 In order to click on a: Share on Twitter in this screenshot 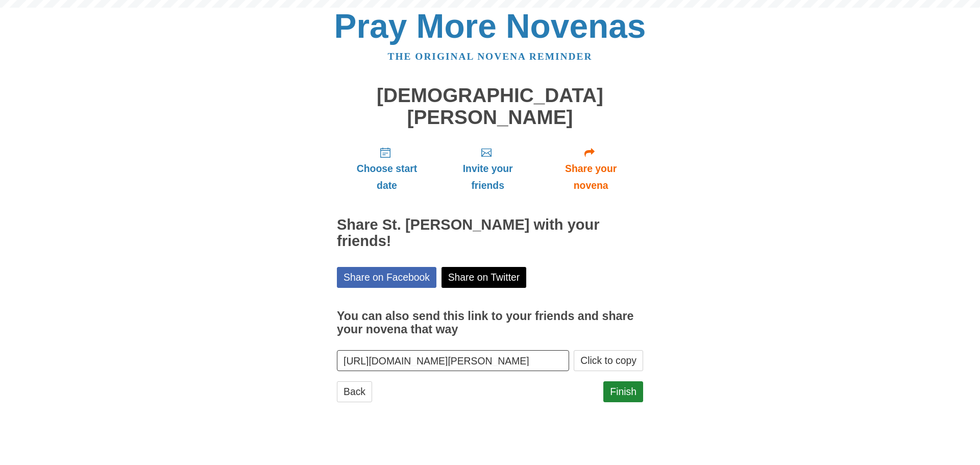, I will do `click(484, 277)`.